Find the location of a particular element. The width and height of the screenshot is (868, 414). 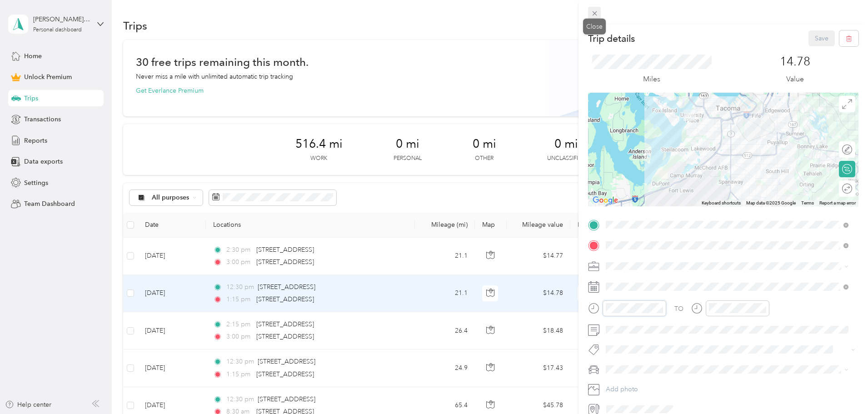

p: Trip details is located at coordinates (611, 38).